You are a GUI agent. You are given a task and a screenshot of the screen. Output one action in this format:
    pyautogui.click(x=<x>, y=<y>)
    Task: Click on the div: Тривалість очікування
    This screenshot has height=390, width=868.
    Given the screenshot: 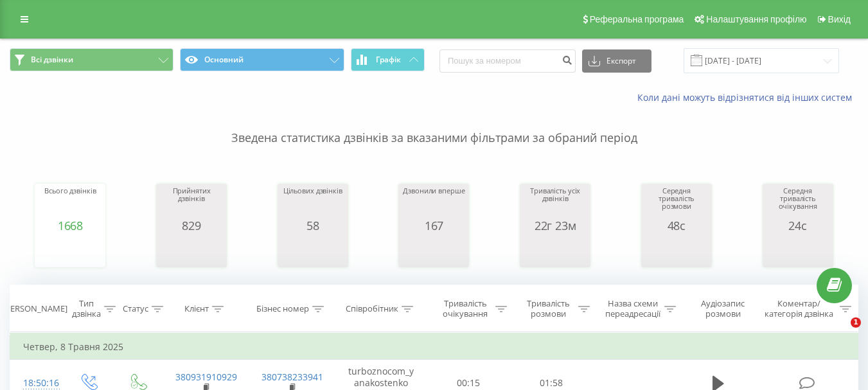 What is the action you would take?
    pyautogui.click(x=465, y=309)
    